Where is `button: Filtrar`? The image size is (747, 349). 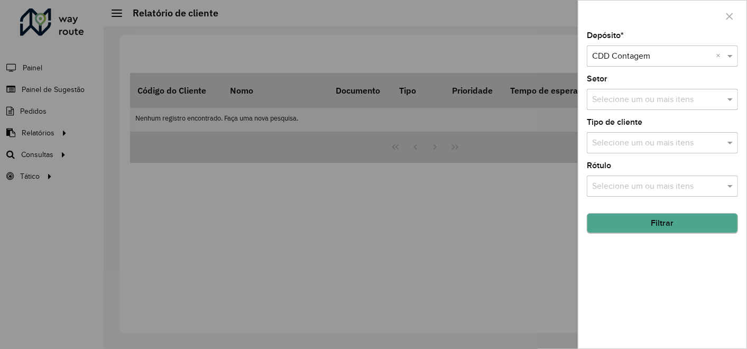
button: Filtrar is located at coordinates (663, 223).